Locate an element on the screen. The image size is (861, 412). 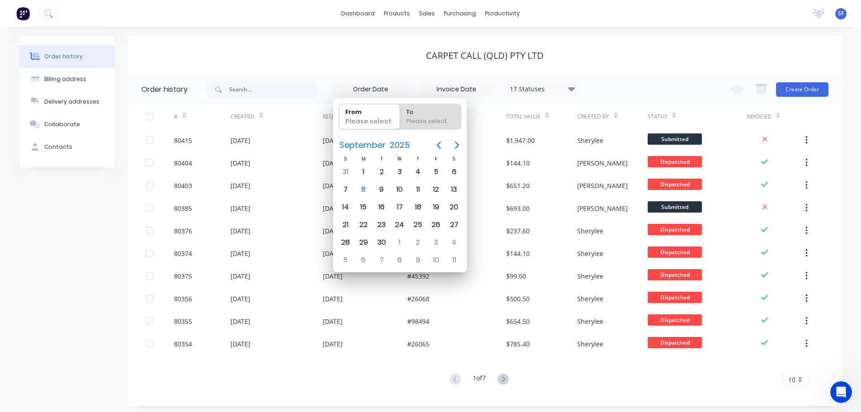
div: #26065 is located at coordinates (418, 344).